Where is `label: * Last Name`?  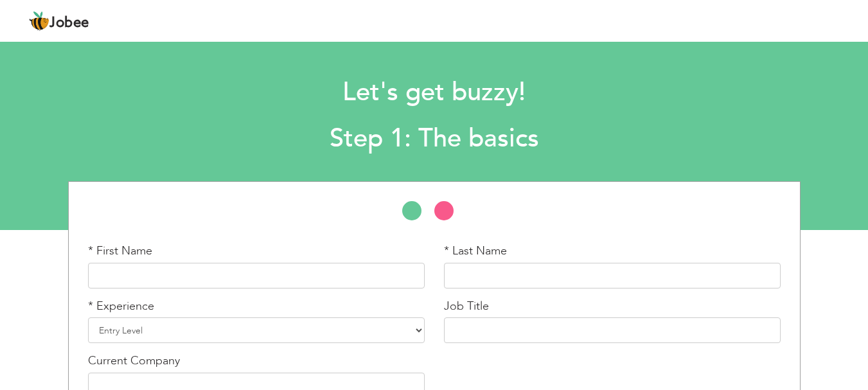 label: * Last Name is located at coordinates (476, 251).